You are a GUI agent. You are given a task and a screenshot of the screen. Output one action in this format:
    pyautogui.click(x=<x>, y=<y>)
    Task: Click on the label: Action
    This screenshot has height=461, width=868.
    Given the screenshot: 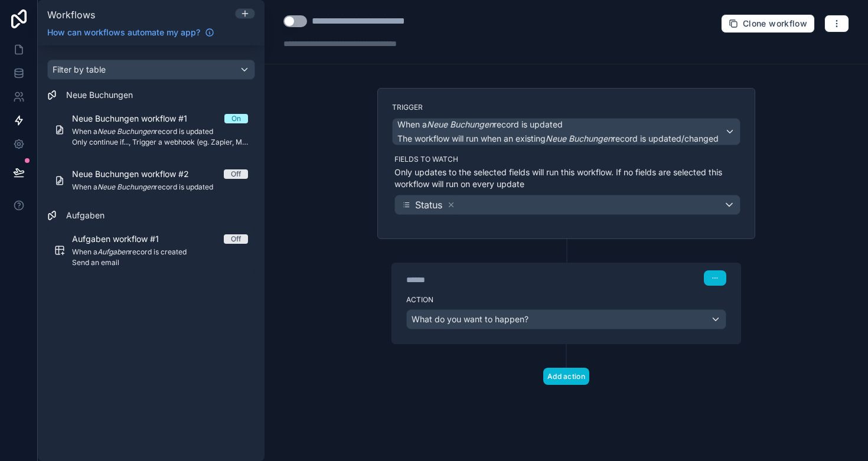 What is the action you would take?
    pyautogui.click(x=567, y=300)
    